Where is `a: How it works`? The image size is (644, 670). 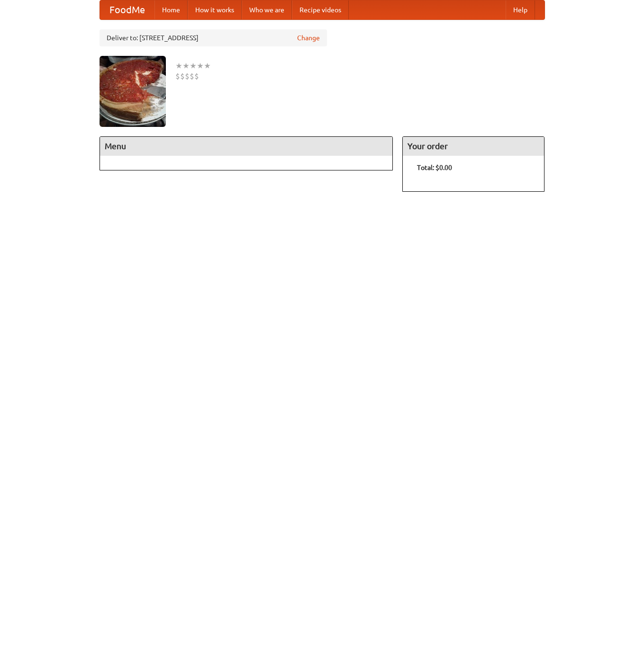
a: How it works is located at coordinates (215, 10).